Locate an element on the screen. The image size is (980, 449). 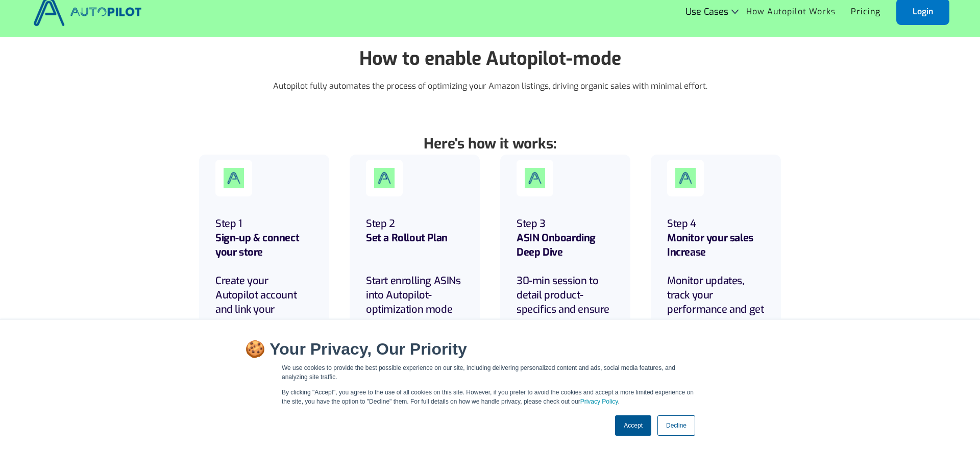
strong: How to enable Autopilot-mode is located at coordinates (490, 59).